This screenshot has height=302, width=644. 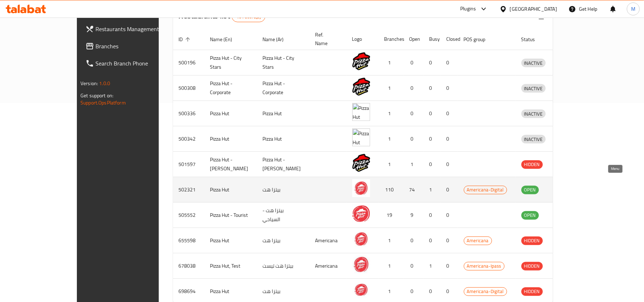 I want to click on div: Plugins, so click(x=468, y=9).